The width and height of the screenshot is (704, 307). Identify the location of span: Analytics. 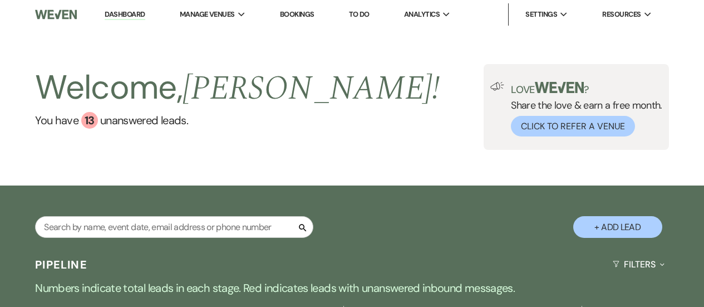
(422, 14).